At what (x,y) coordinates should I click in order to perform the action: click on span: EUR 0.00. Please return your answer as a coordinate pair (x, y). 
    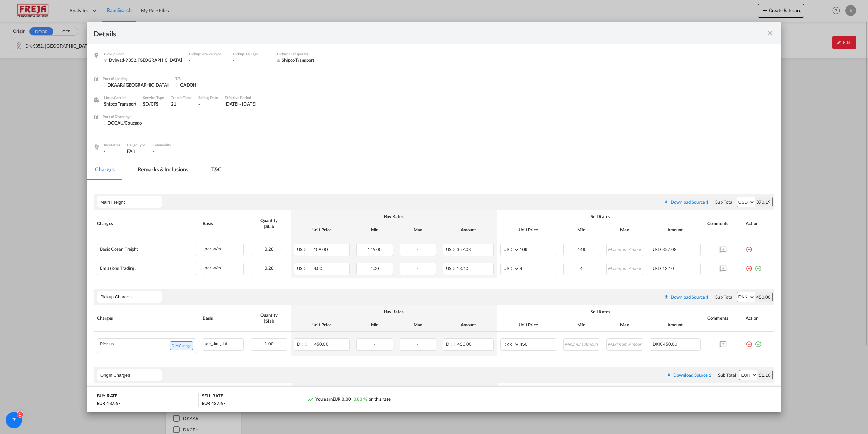
    Looking at the image, I should click on (342, 399).